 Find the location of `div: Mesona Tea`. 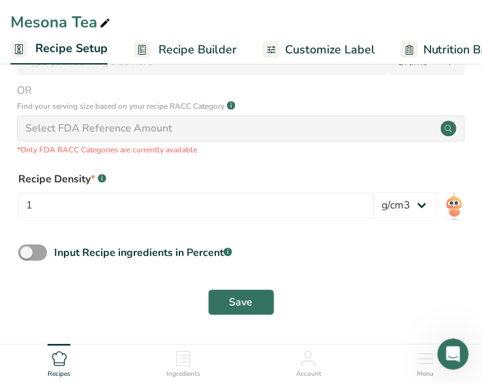

div: Mesona Tea is located at coordinates (61, 22).